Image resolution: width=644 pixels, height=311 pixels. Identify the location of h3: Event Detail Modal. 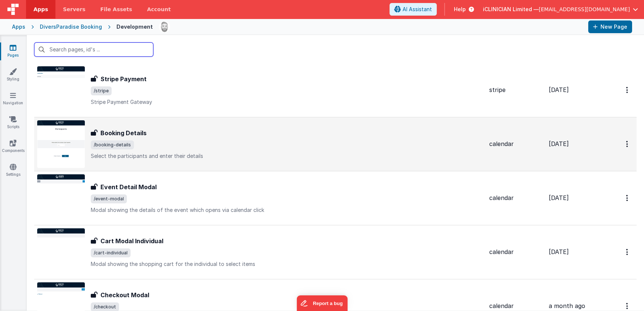
(128, 187).